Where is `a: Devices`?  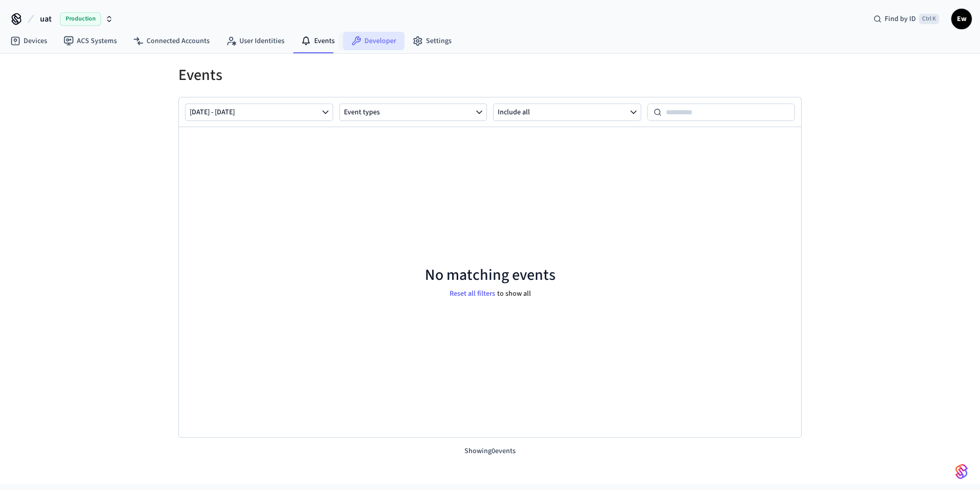
a: Devices is located at coordinates (29, 41).